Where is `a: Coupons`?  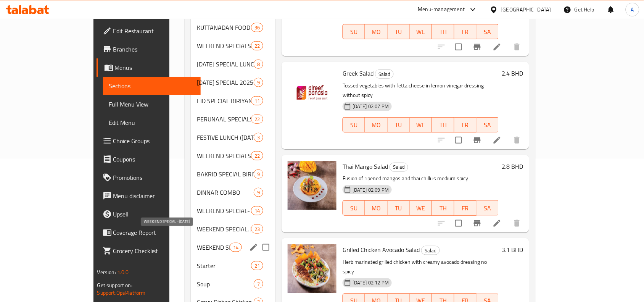
a: Coupons is located at coordinates (149, 159).